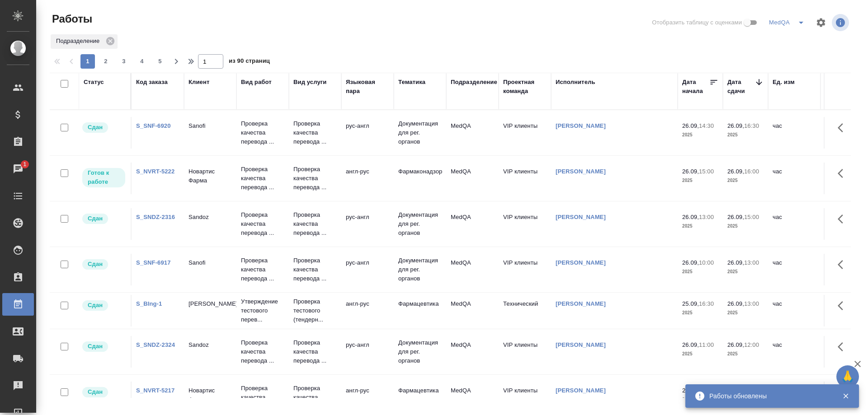 The width and height of the screenshot is (868, 415). What do you see at coordinates (155, 390) in the screenshot?
I see `a: S_NVRT-5217` at bounding box center [155, 390].